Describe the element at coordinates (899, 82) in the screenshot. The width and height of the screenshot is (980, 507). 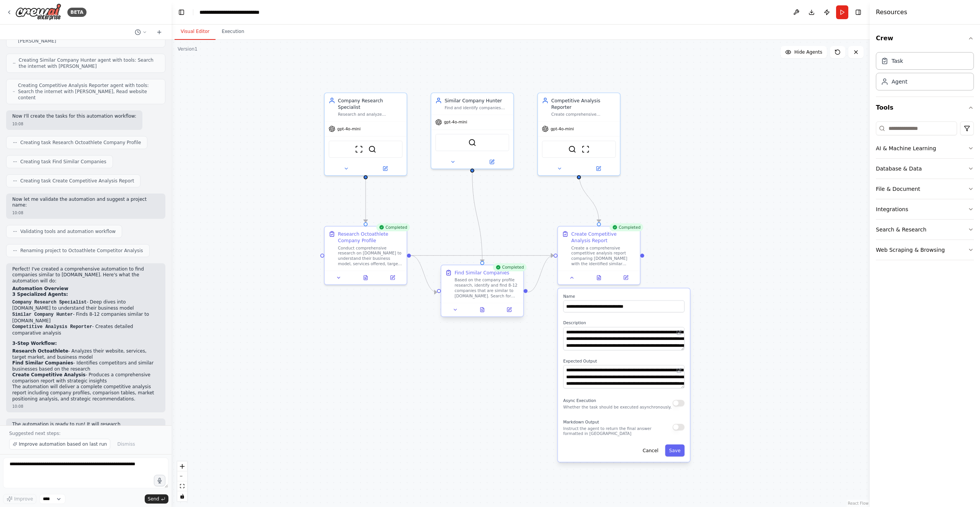
I see `div: Agent` at that location.